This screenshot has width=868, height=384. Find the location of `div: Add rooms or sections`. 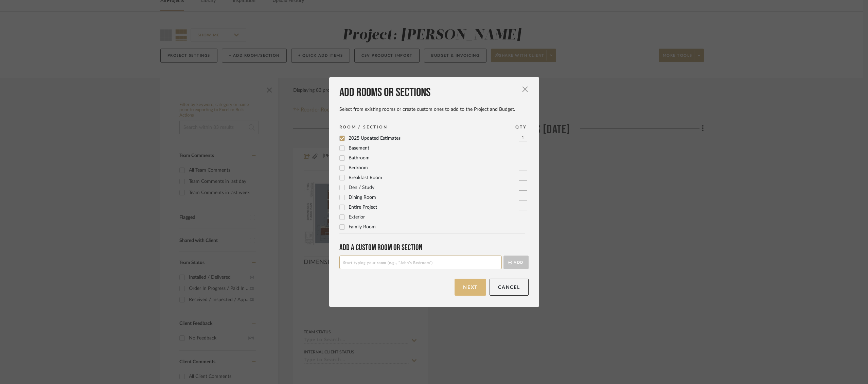

div: Add rooms or sections is located at coordinates (434, 92).